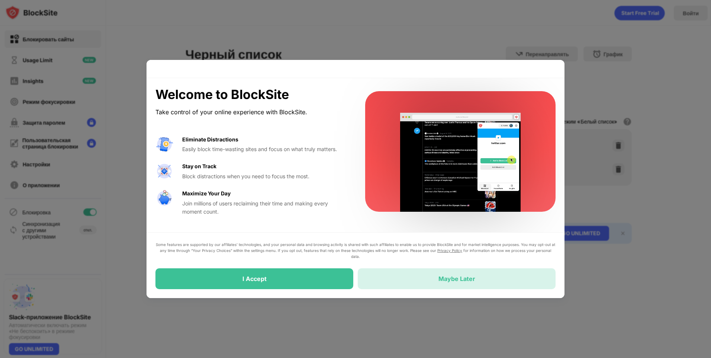 The width and height of the screenshot is (711, 358). Describe the element at coordinates (206, 193) in the screenshot. I see `div: Maximize Your Day` at that location.